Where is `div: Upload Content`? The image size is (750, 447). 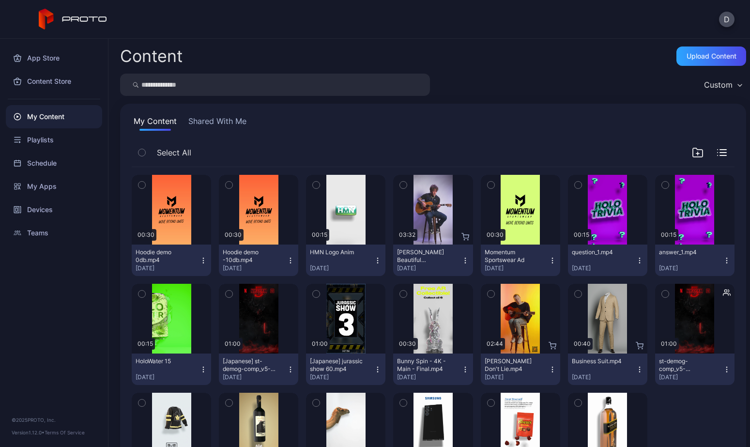
div: Upload Content is located at coordinates (712, 56).